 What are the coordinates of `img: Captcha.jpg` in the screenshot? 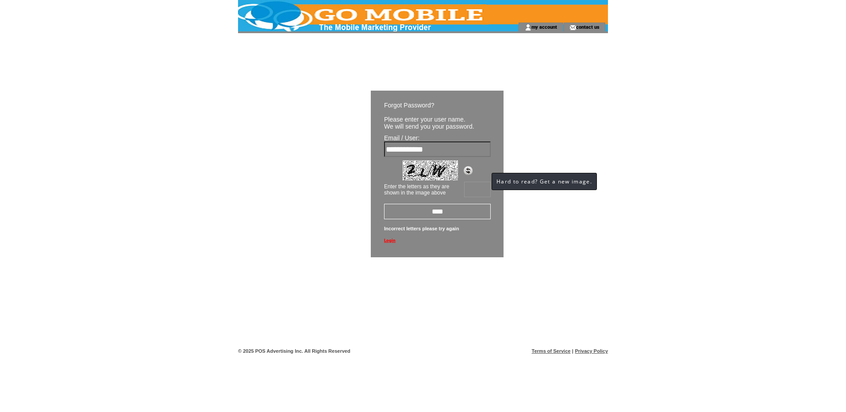 It's located at (430, 170).